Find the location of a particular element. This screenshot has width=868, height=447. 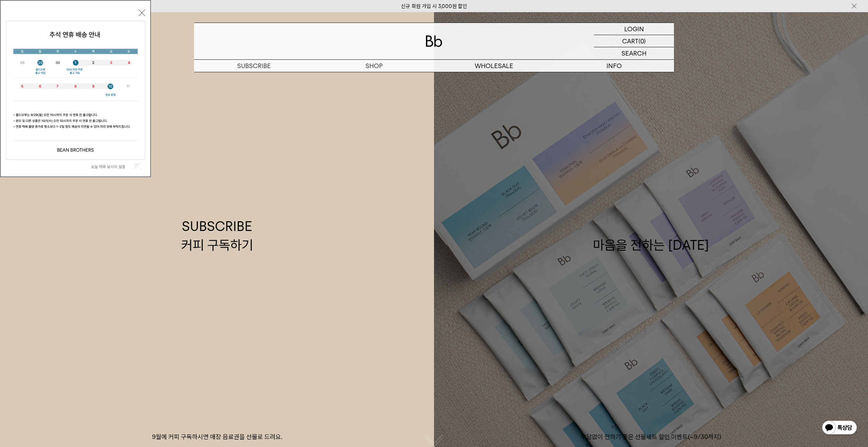

img: 로고 is located at coordinates (434, 41).